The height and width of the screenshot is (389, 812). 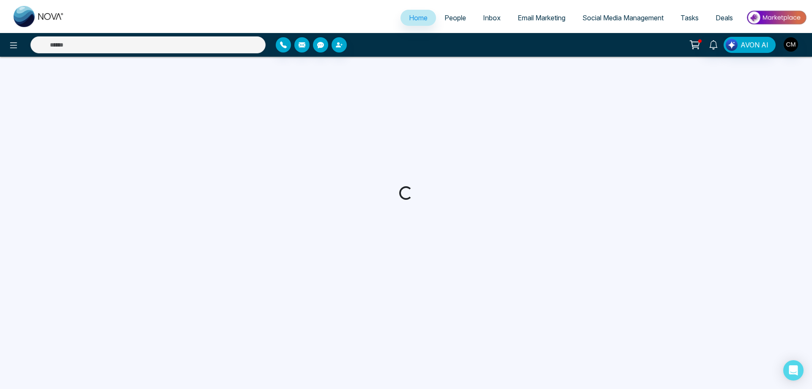 What do you see at coordinates (492, 18) in the screenshot?
I see `a: Inbox` at bounding box center [492, 18].